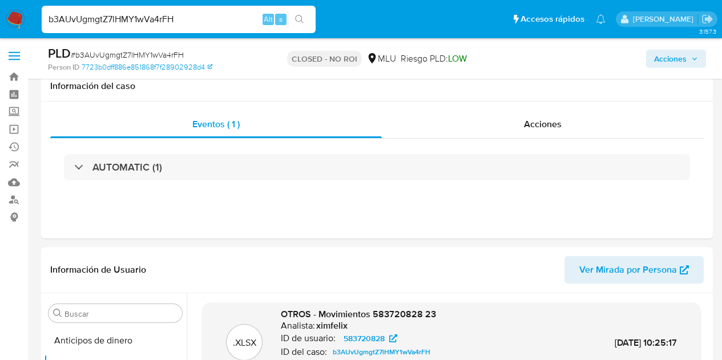 This screenshot has width=722, height=360. Describe the element at coordinates (58, 313) in the screenshot. I see `button: Buscar` at that location.